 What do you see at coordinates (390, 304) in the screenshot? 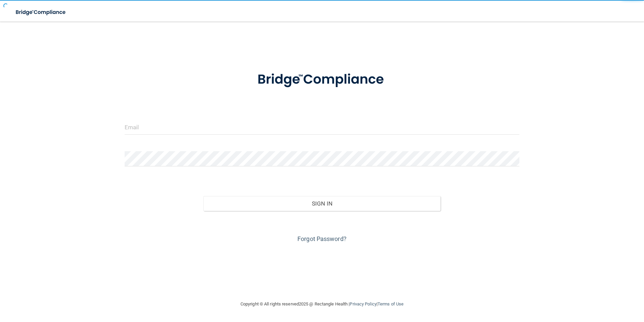
I see `a: Terms of Use` at bounding box center [390, 304].